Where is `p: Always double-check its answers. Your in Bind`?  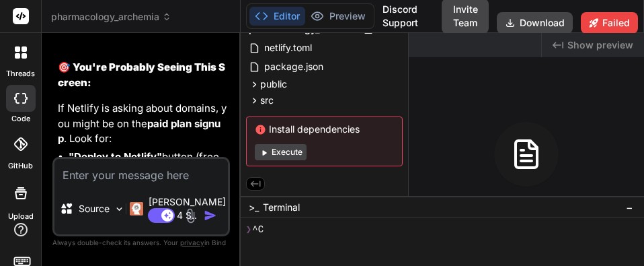 p: Always double-check its answers. Your in Bind is located at coordinates (141, 243).